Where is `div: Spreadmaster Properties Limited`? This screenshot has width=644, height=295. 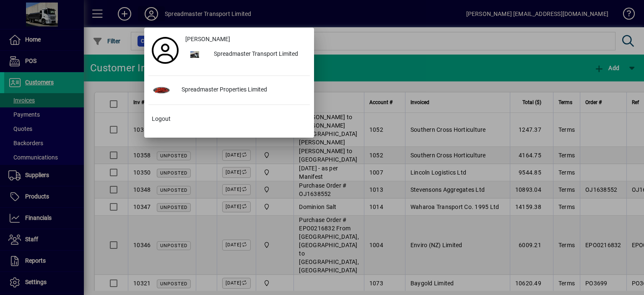 div: Spreadmaster Properties Limited is located at coordinates (242, 91).